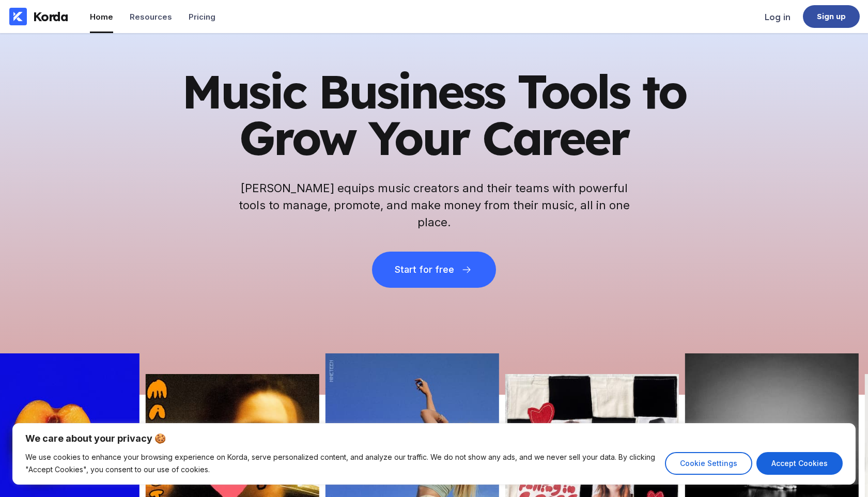 Image resolution: width=868 pixels, height=497 pixels. I want to click on div: Resources, so click(151, 17).